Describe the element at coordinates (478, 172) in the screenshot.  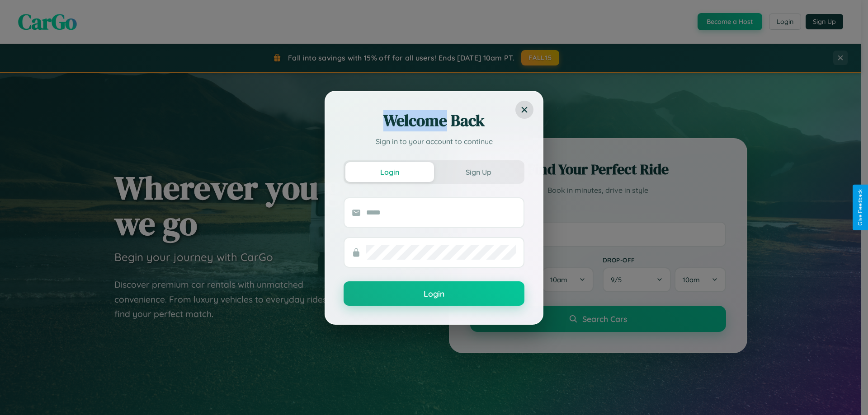
I see `button: Sign Up` at that location.